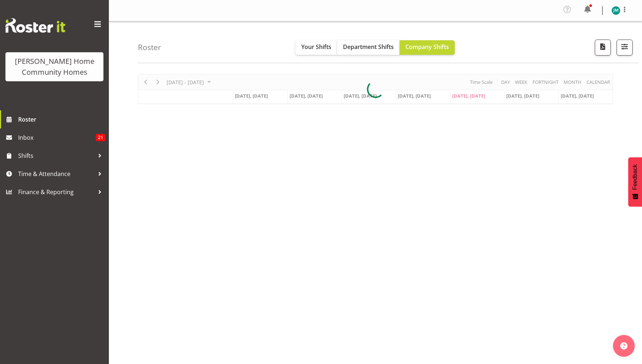 The height and width of the screenshot is (364, 642). Describe the element at coordinates (35, 26) in the screenshot. I see `img: Rosterit website logo` at that location.